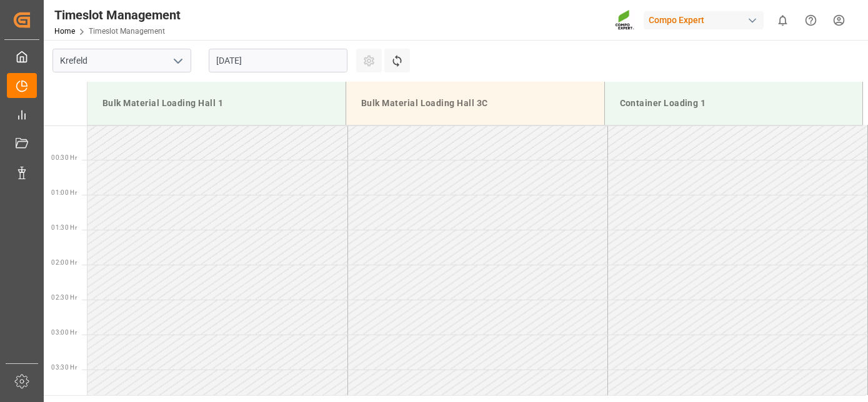 The image size is (868, 402). What do you see at coordinates (704, 20) in the screenshot?
I see `div: Compo Expert` at bounding box center [704, 20].